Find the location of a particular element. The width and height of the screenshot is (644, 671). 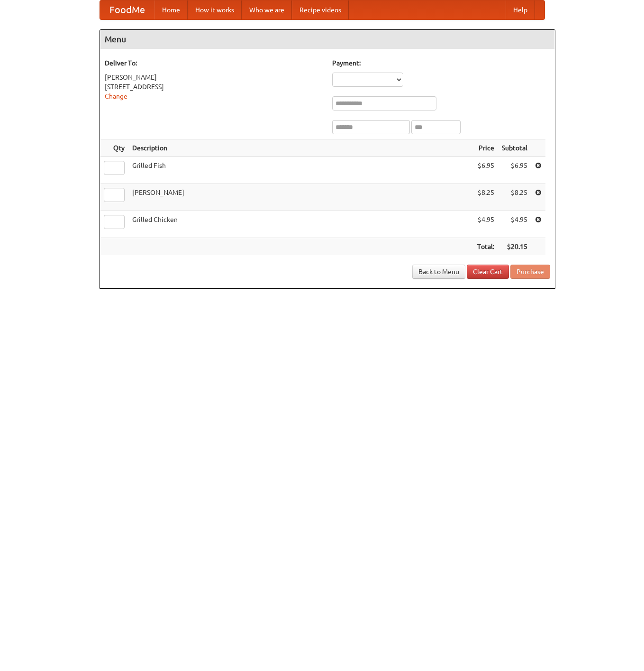

h4: Menu is located at coordinates (328, 39).